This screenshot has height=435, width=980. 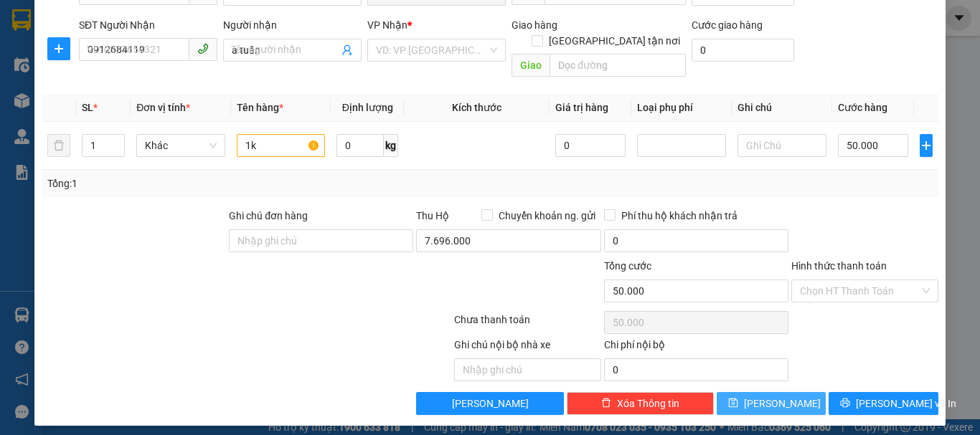 I want to click on input: Cước giao hàng, so click(x=742, y=50).